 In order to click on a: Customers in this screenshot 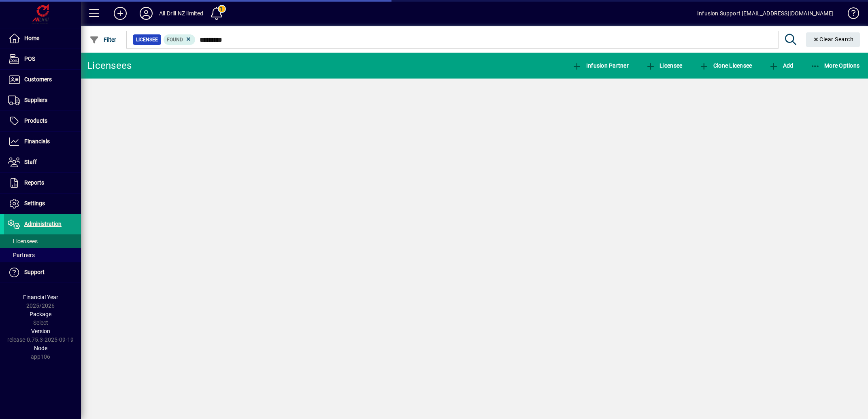, I will do `click(43, 80)`.